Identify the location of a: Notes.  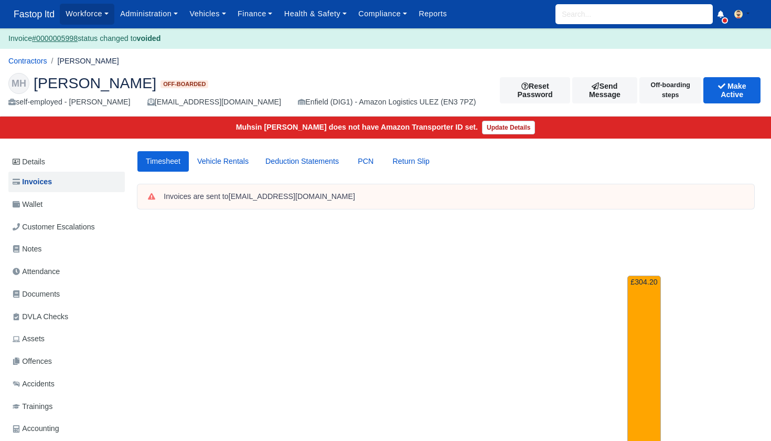
(67, 249).